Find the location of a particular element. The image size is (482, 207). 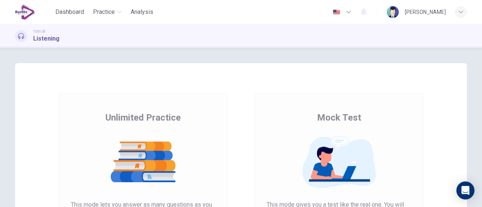

span: Unlimited Practice is located at coordinates (143, 118).